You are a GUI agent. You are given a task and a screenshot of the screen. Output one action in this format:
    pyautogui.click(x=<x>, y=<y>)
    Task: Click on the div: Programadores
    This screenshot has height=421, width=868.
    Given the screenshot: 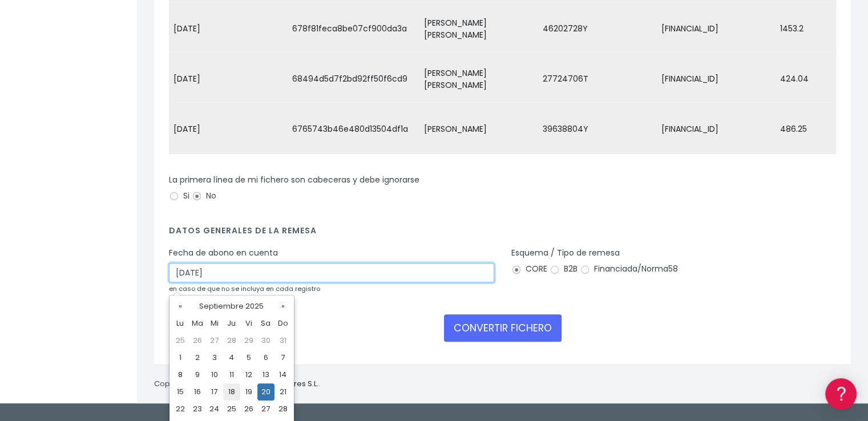 What is the action you would take?
    pyautogui.click(x=114, y=280)
    